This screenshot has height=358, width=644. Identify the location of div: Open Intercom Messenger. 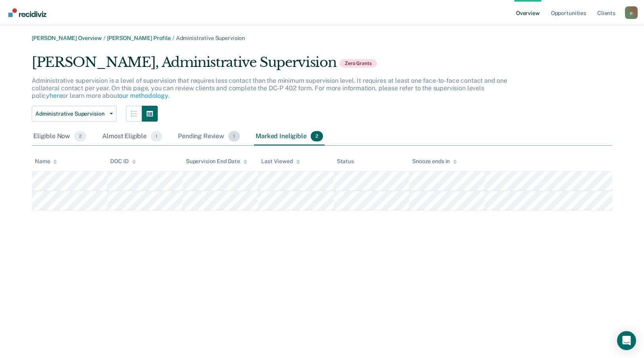
(626, 340).